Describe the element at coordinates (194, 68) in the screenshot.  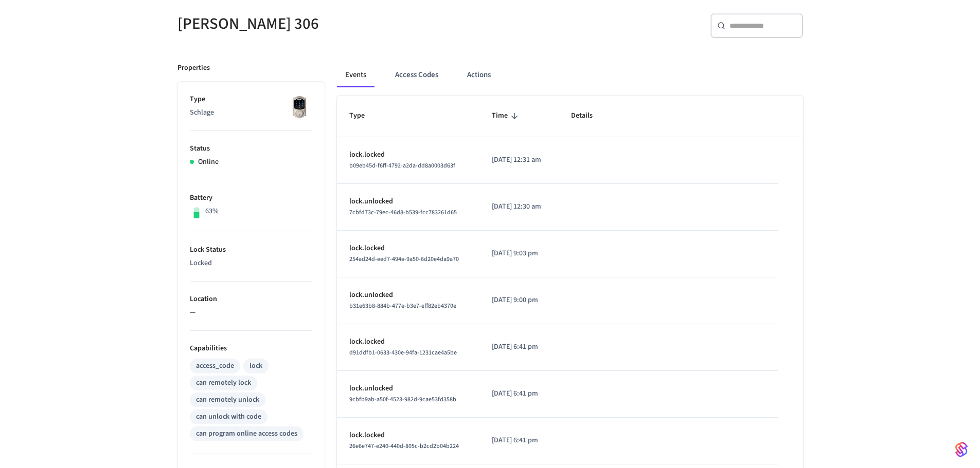
I see `p: Properties` at that location.